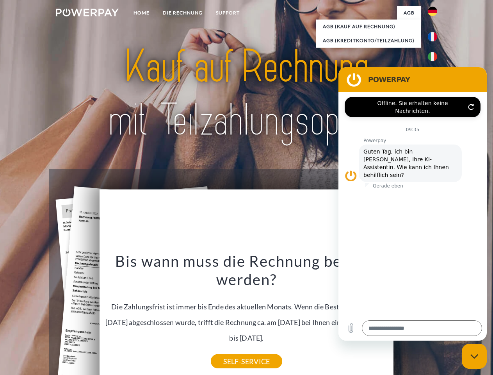 This screenshot has width=493, height=375. What do you see at coordinates (432, 57) in the screenshot?
I see `img: it` at bounding box center [432, 57].